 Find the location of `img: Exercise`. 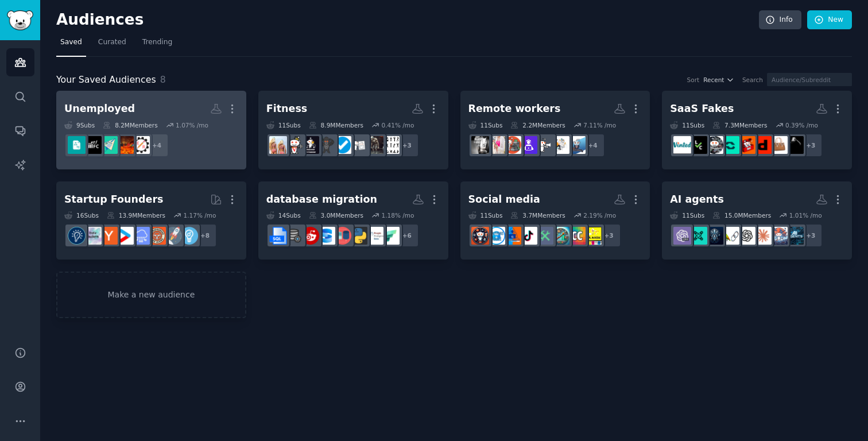

img: Exercise is located at coordinates (390, 144).